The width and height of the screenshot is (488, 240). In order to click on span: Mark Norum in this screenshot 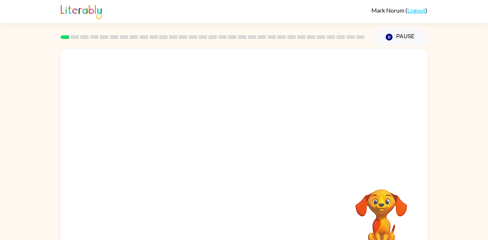, I will do `click(389, 10)`.